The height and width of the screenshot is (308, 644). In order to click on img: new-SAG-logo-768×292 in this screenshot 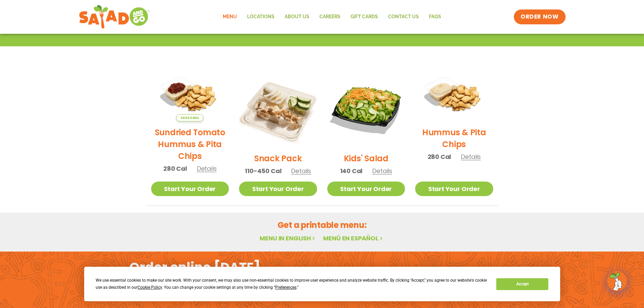, I will do `click(114, 17)`.